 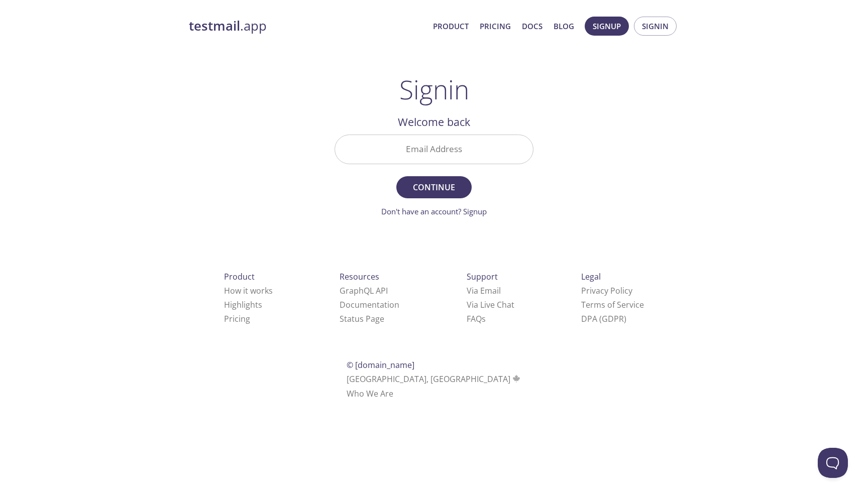 What do you see at coordinates (364, 290) in the screenshot?
I see `a: GraphQL API` at bounding box center [364, 290].